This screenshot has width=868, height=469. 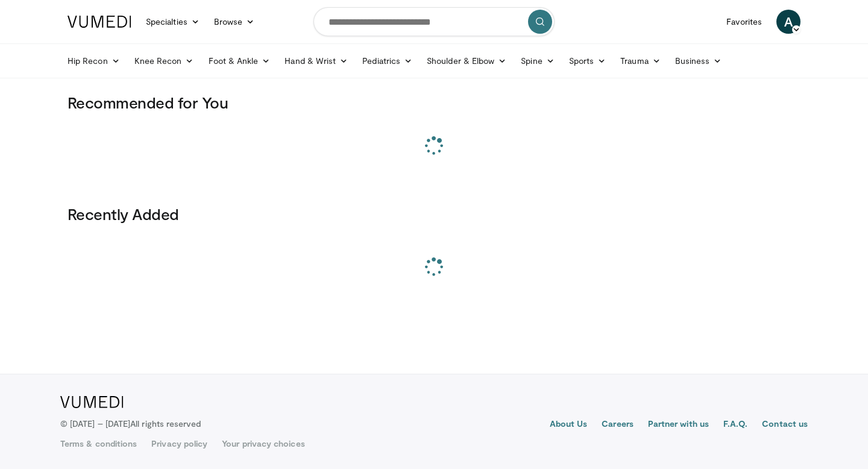 I want to click on a: Knee Recon, so click(x=164, y=61).